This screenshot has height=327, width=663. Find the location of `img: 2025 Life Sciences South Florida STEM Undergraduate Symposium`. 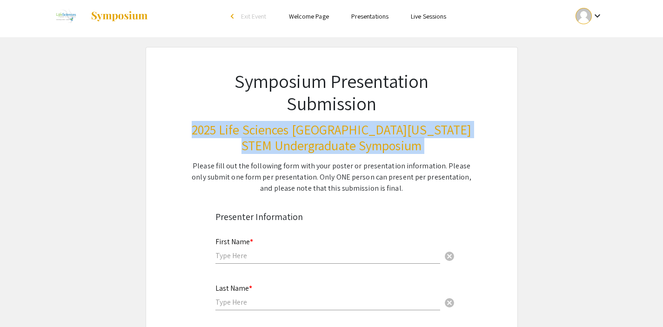

img: 2025 Life Sciences South Florida STEM Undergraduate Symposium is located at coordinates (66, 16).